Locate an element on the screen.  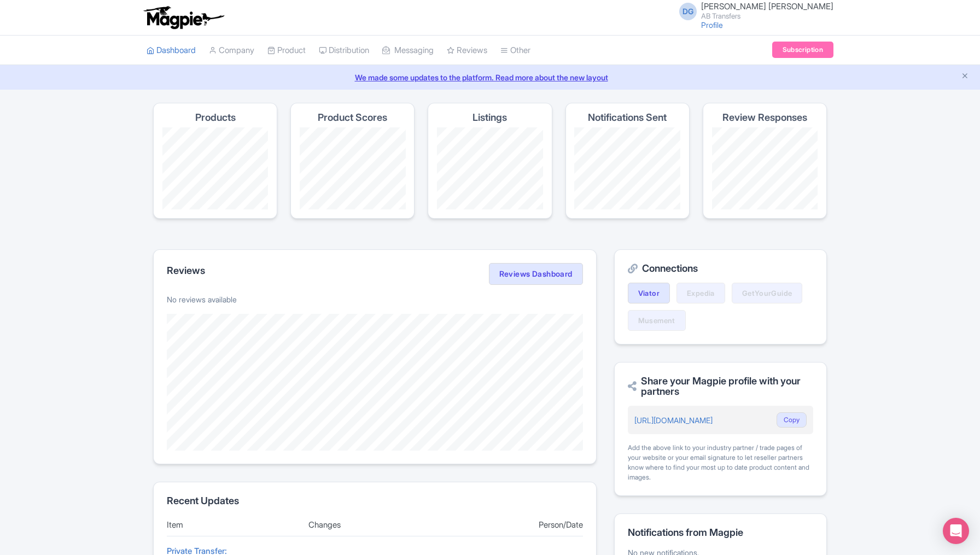
a: Musement is located at coordinates (657, 321).